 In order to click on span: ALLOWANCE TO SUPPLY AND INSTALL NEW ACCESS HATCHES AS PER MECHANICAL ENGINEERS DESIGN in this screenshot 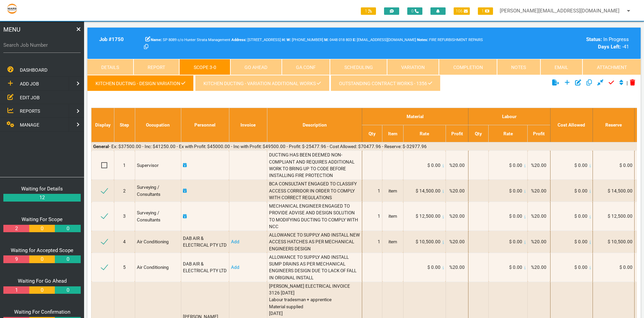, I will do `click(315, 242)`.